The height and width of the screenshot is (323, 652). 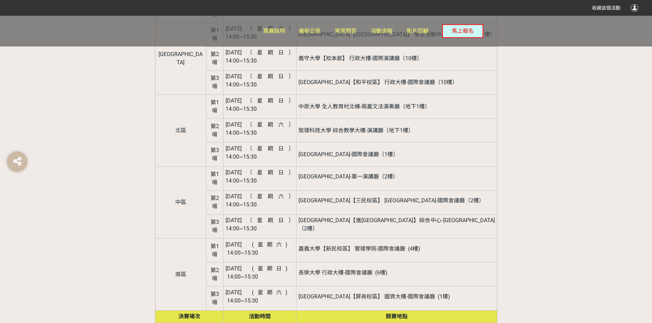 What do you see at coordinates (418, 31) in the screenshot?
I see `a: 影片回顧` at bounding box center [418, 31].